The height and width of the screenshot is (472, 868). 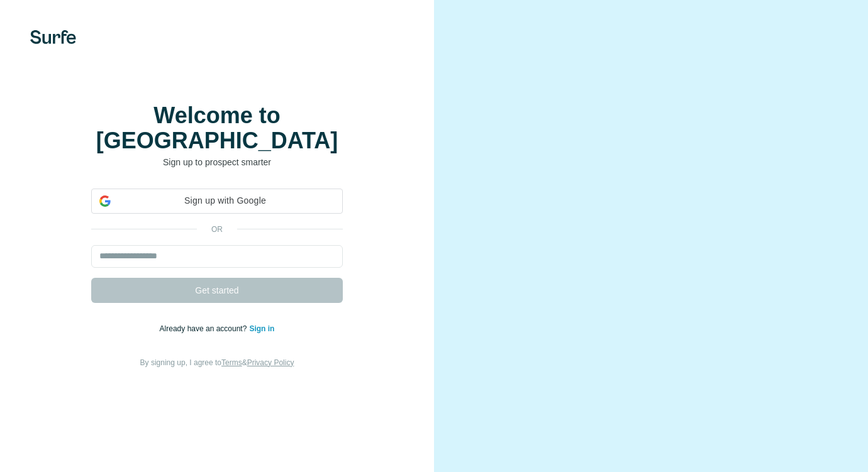 I want to click on img: Surfe's logo, so click(x=52, y=37).